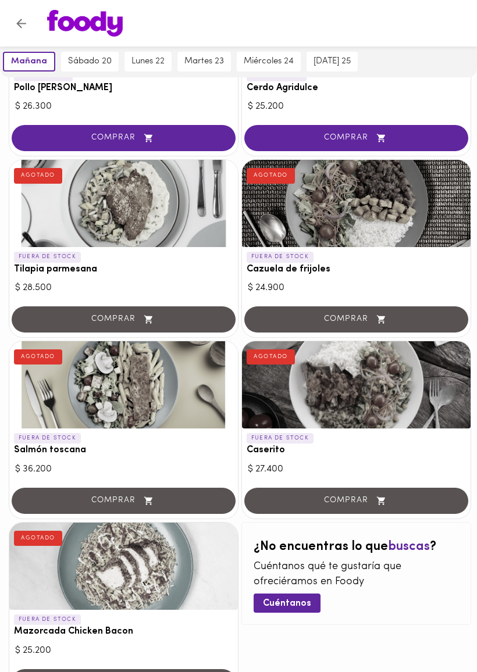 The width and height of the screenshot is (477, 672). I want to click on button: martes 23, so click(204, 62).